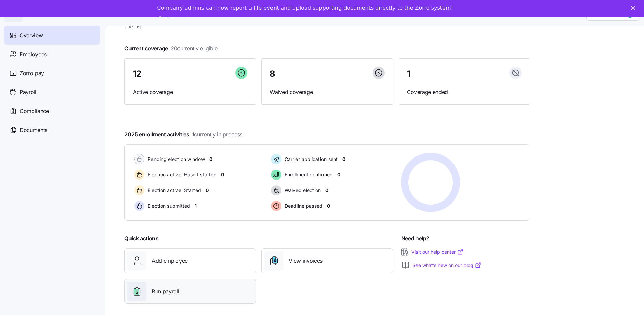  Describe the element at coordinates (137, 74) in the screenshot. I see `span: 12` at that location.